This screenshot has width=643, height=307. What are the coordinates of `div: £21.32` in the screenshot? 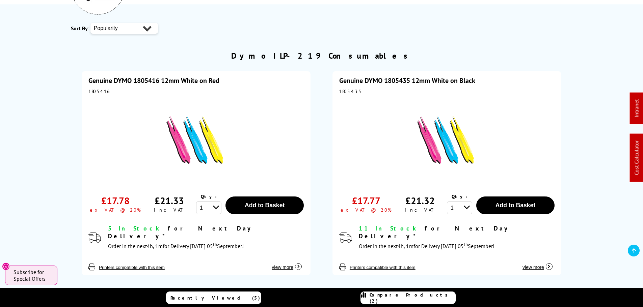 It's located at (420, 201).